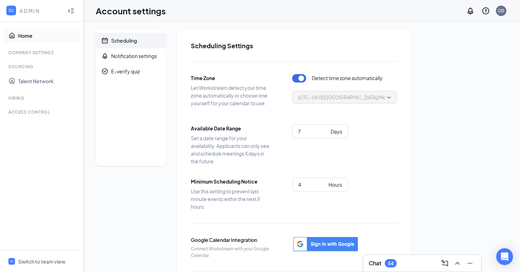 Image resolution: width=520 pixels, height=272 pixels. Describe the element at coordinates (501, 10) in the screenshot. I see `div: CD` at that location.